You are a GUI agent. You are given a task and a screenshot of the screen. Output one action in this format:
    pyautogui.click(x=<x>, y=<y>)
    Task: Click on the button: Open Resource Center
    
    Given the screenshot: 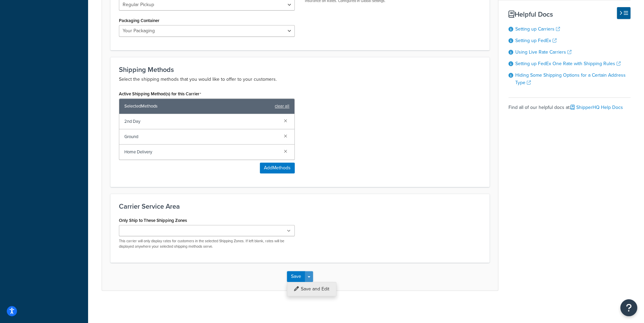 What is the action you would take?
    pyautogui.click(x=628, y=308)
    